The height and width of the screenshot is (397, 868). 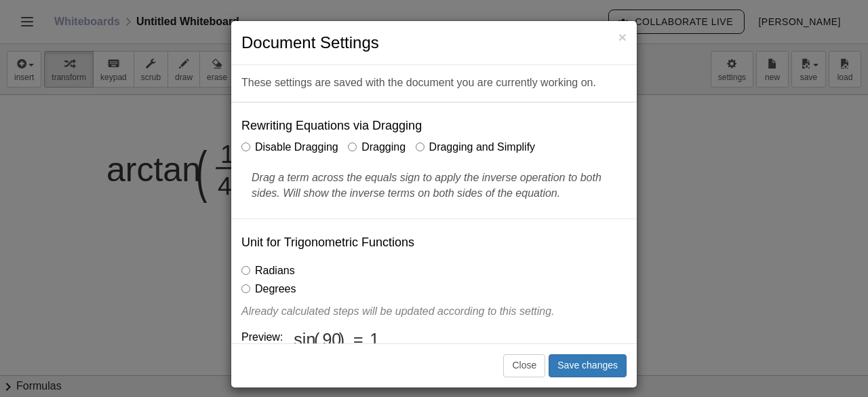 I want to click on h4: Unit for Trigonometric Functions, so click(x=327, y=243).